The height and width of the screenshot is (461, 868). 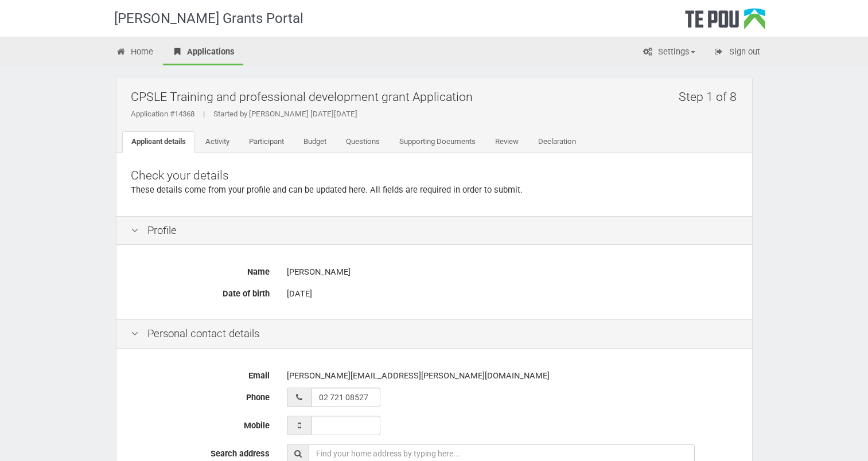 What do you see at coordinates (737, 53) in the screenshot?
I see `a: Sign out` at bounding box center [737, 53].